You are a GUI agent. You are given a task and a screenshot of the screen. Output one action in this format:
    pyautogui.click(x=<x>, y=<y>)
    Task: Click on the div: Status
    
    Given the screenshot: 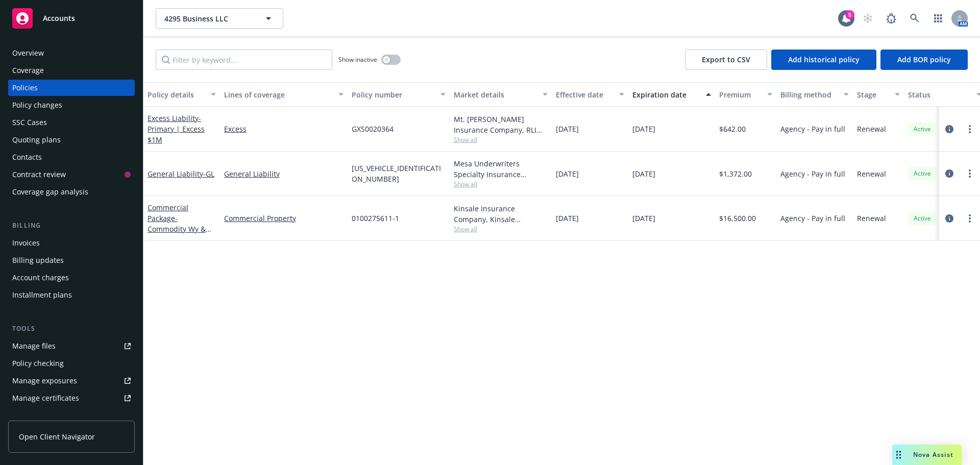 What is the action you would take?
    pyautogui.click(x=939, y=94)
    